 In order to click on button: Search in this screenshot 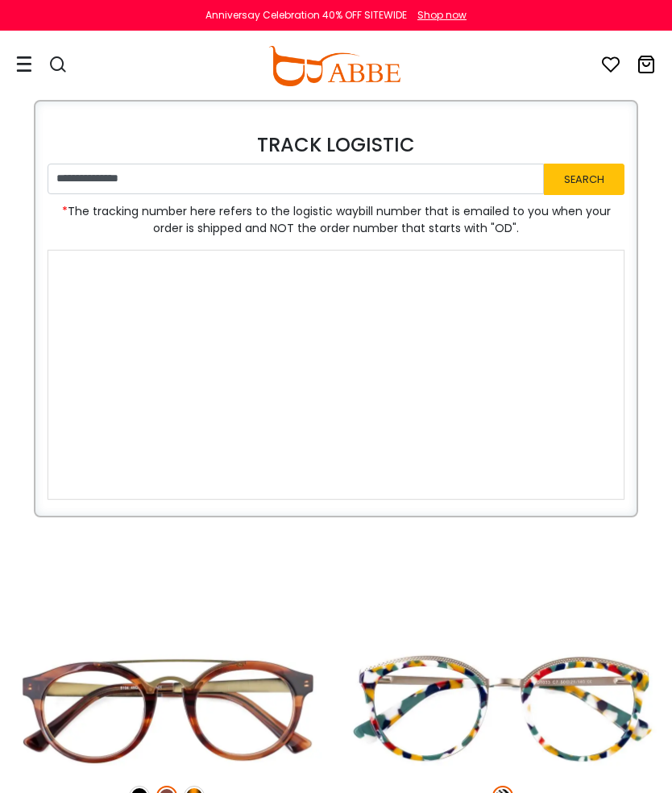, I will do `click(584, 179)`.